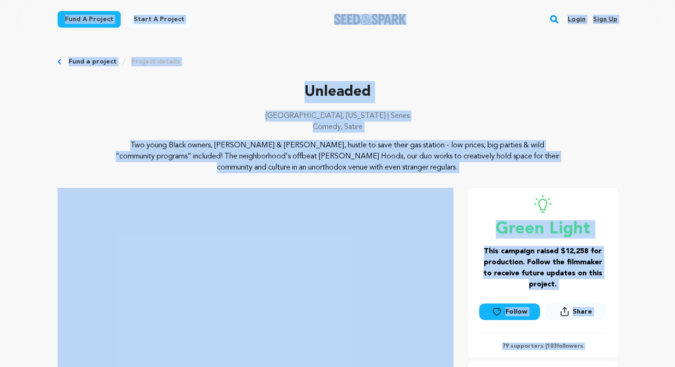 The height and width of the screenshot is (367, 675). I want to click on a: Follow, so click(509, 312).